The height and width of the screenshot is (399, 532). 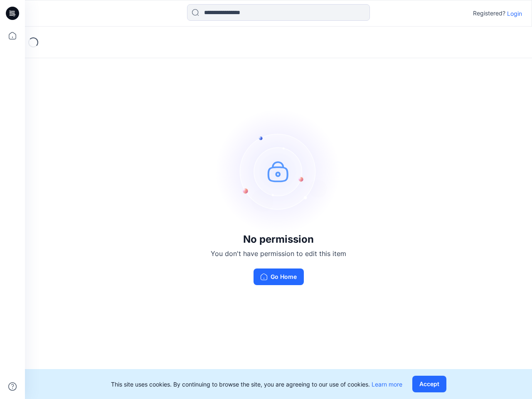 What do you see at coordinates (278, 277) in the screenshot?
I see `button: Go Home` at bounding box center [278, 277].